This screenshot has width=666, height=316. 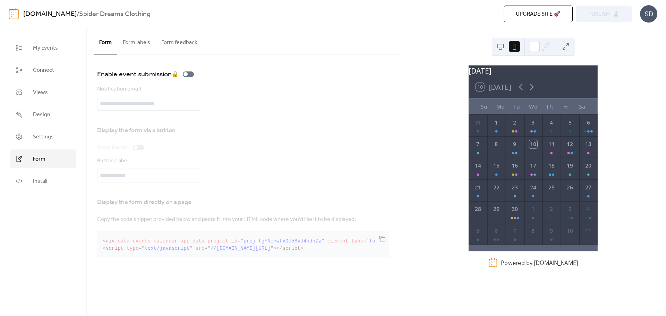 What do you see at coordinates (43, 159) in the screenshot?
I see `a: Form` at bounding box center [43, 159].